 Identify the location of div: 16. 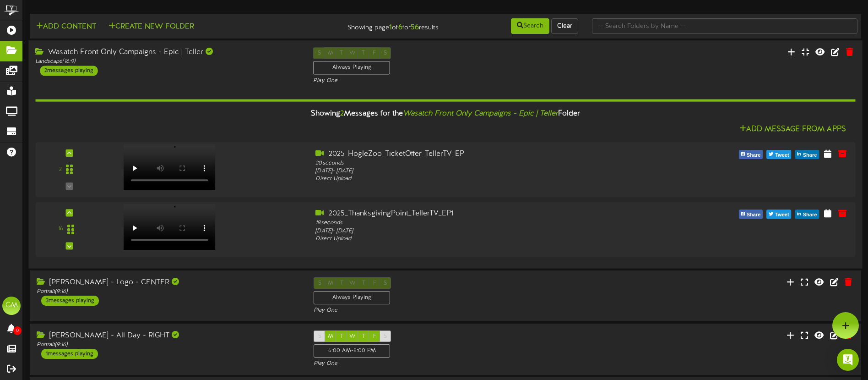
(61, 229).